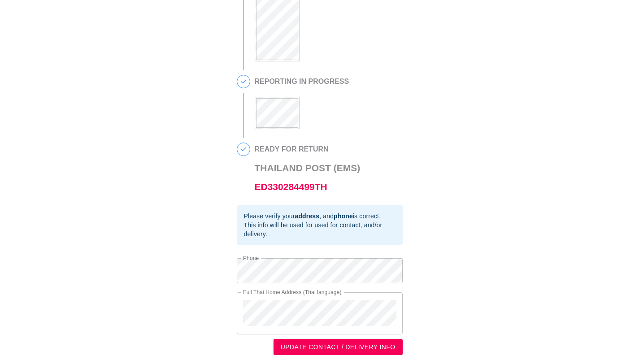 This screenshot has height=364, width=639. What do you see at coordinates (343, 216) in the screenshot?
I see `b: phone` at bounding box center [343, 216].